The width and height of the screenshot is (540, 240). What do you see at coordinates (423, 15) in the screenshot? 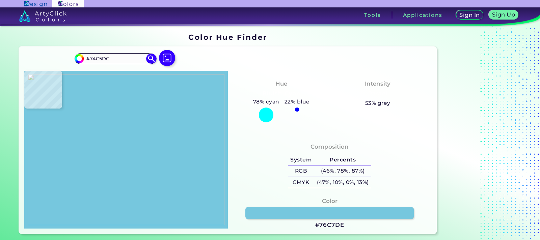
I see `h3: Applications` at bounding box center [423, 15].